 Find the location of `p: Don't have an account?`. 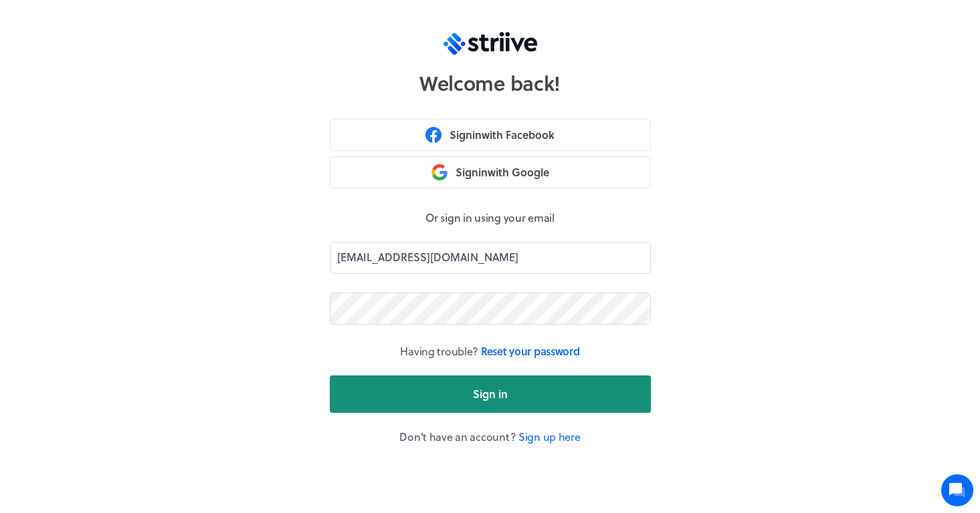

p: Don't have an account? is located at coordinates (490, 437).